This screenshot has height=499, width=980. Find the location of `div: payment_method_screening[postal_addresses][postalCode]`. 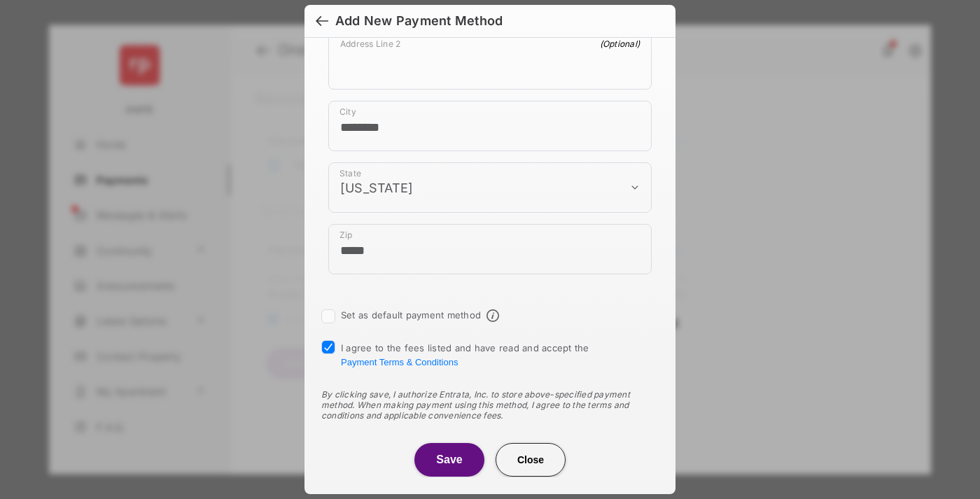

div: payment_method_screening[postal_addresses][postalCode] is located at coordinates (490, 250).